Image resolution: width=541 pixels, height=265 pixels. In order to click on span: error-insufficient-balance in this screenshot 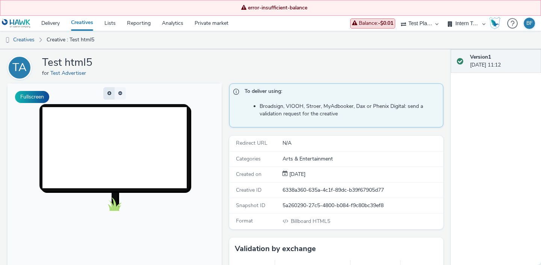, I will do `click(274, 8)`.